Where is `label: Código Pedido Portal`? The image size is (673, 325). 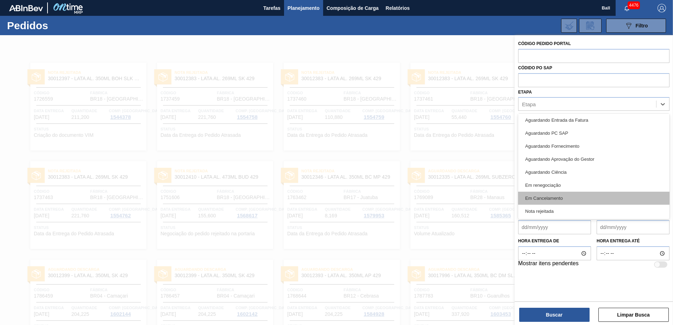 label: Código Pedido Portal is located at coordinates (545, 44).